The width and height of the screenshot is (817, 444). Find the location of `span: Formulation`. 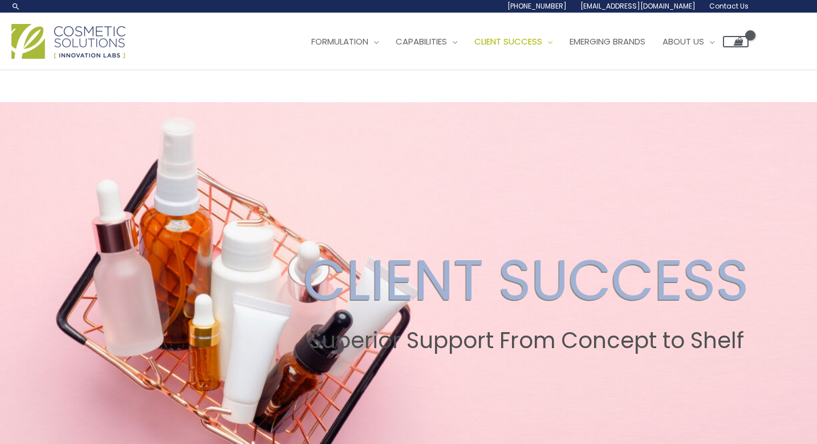

span: Formulation is located at coordinates (340, 41).